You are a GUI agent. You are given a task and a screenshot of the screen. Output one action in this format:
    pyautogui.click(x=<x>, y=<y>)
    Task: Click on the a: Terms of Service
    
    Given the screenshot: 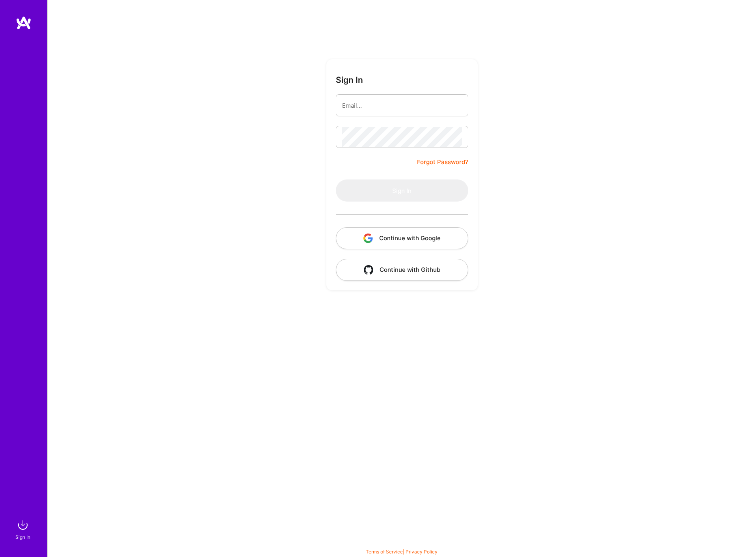 What is the action you would take?
    pyautogui.click(x=384, y=551)
    